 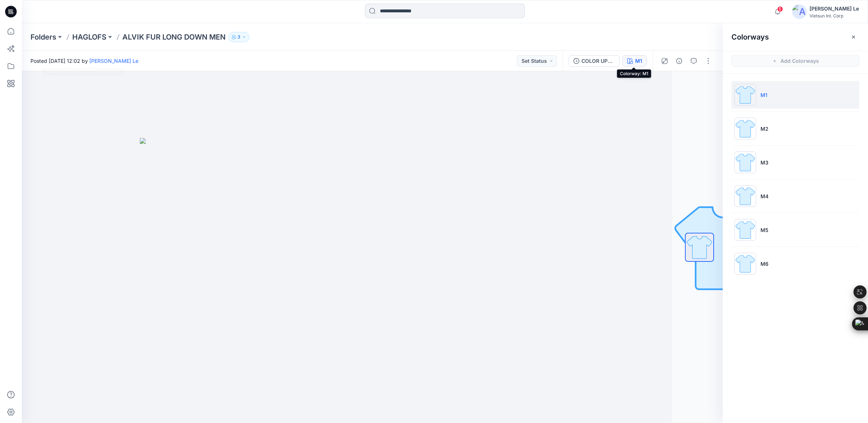 What do you see at coordinates (765, 196) in the screenshot?
I see `p: M4` at bounding box center [765, 196].